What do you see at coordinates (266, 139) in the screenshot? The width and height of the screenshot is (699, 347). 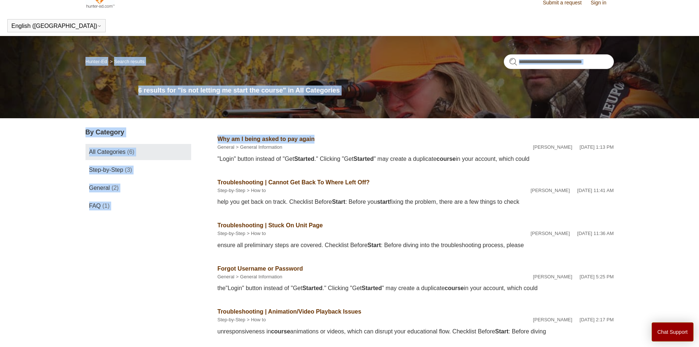 I see `a: Why am I being asked to pay again` at bounding box center [266, 139].